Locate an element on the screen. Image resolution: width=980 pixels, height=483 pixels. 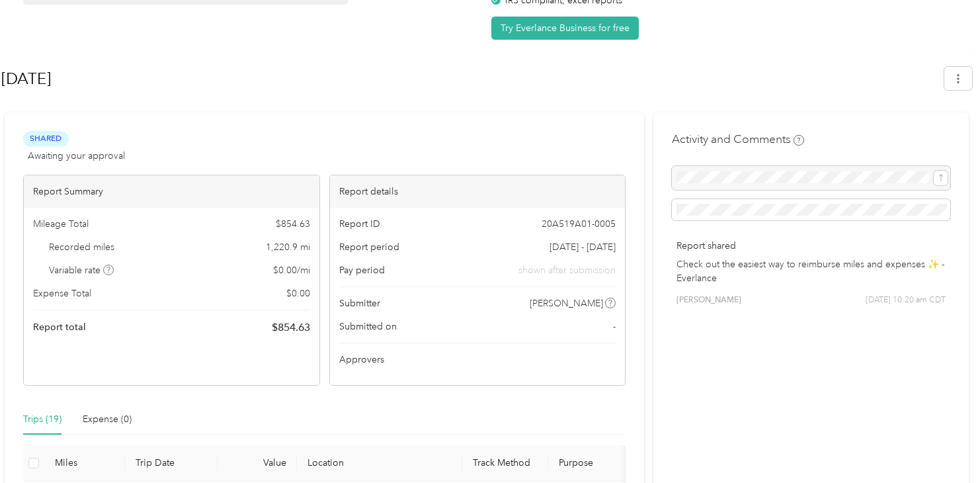
span: Submitted on is located at coordinates (368, 326).